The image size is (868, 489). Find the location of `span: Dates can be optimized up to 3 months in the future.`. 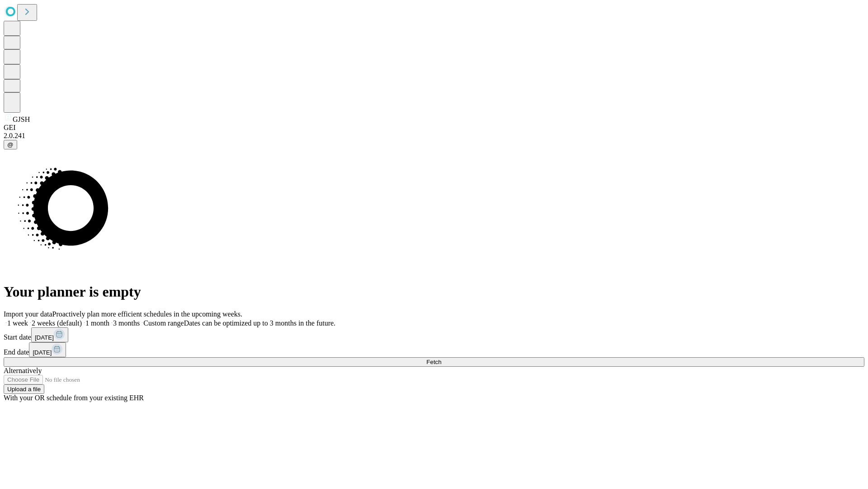

span: Dates can be optimized up to 3 months in the future. is located at coordinates (259, 323).